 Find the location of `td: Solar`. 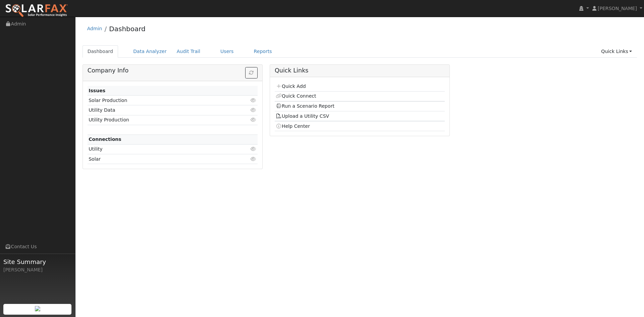

td: Solar is located at coordinates (158, 159).